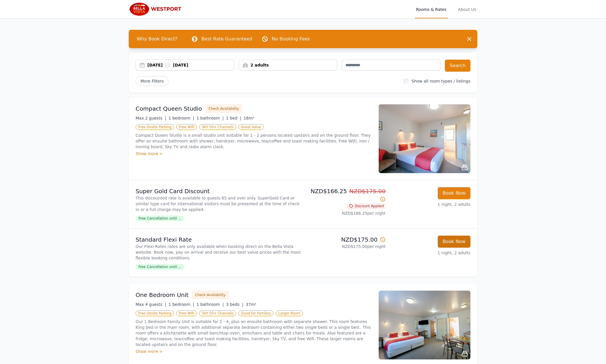 This screenshot has width=606, height=364. What do you see at coordinates (169, 109) in the screenshot?
I see `h3: Compact Queen Studio` at bounding box center [169, 109].